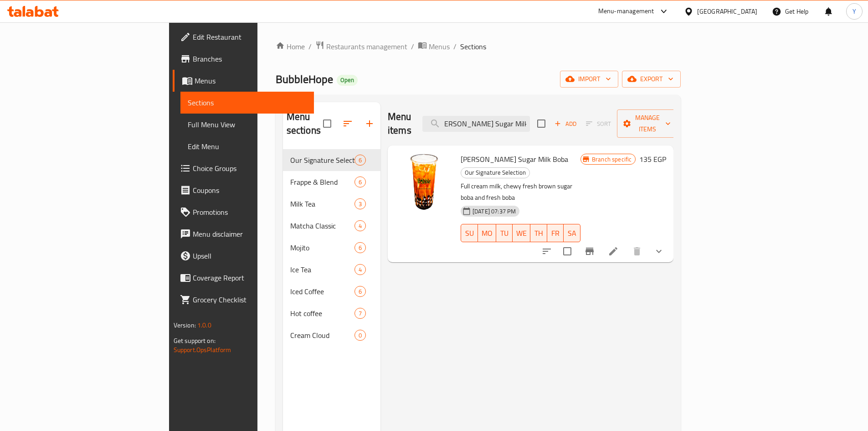 This screenshot has width=868, height=431. What do you see at coordinates (478, 47) in the screenshot?
I see `nav: breadcrumb` at bounding box center [478, 47].